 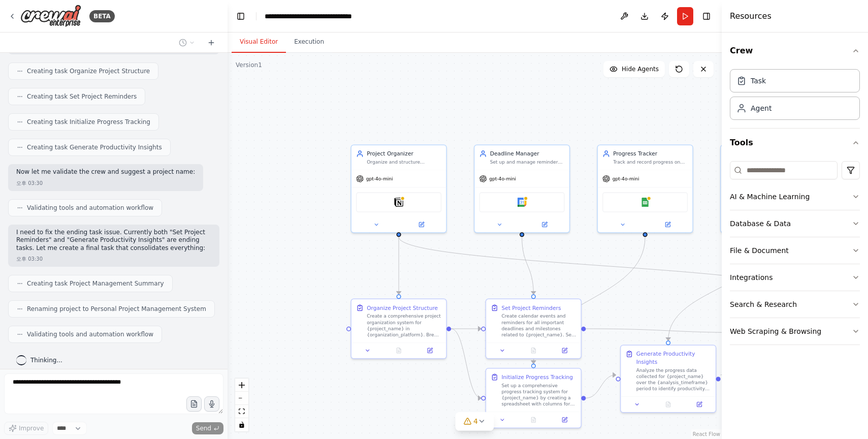 What do you see at coordinates (208, 428) in the screenshot?
I see `button: Send` at bounding box center [208, 428].